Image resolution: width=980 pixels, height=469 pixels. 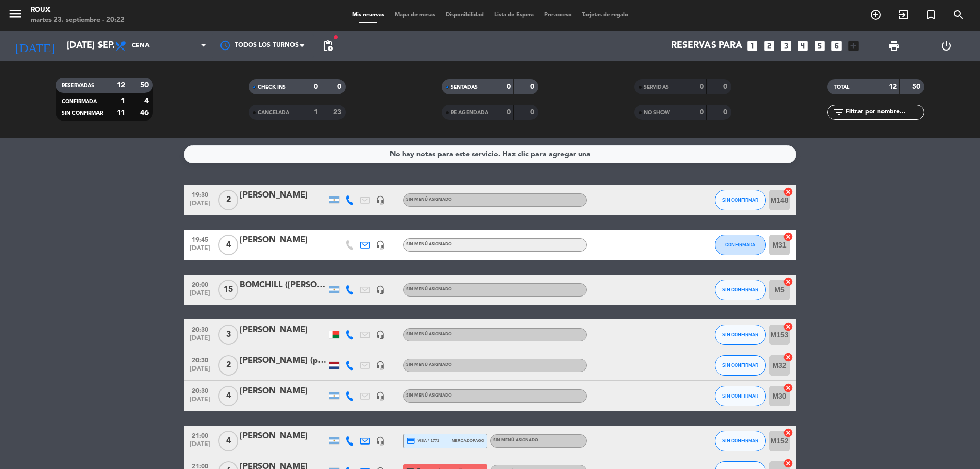 I want to click on span: 20:00, so click(x=200, y=284).